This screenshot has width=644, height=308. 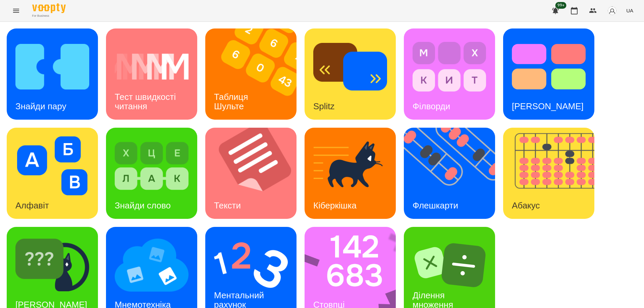 What do you see at coordinates (630, 10) in the screenshot?
I see `span: UA` at bounding box center [630, 10].